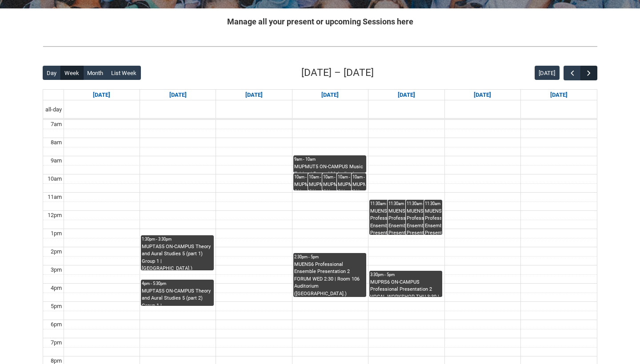  Describe the element at coordinates (254, 95) in the screenshot. I see `a: Go to September 16, 2025` at that location.